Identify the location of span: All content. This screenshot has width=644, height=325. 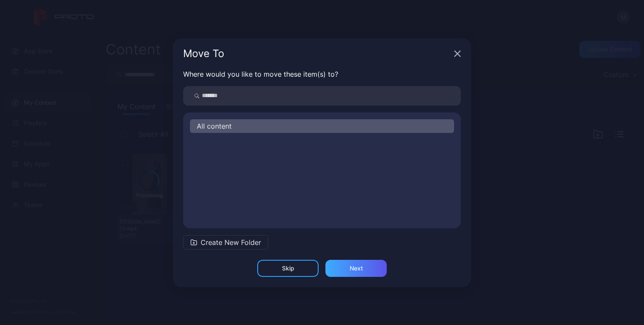
(214, 126).